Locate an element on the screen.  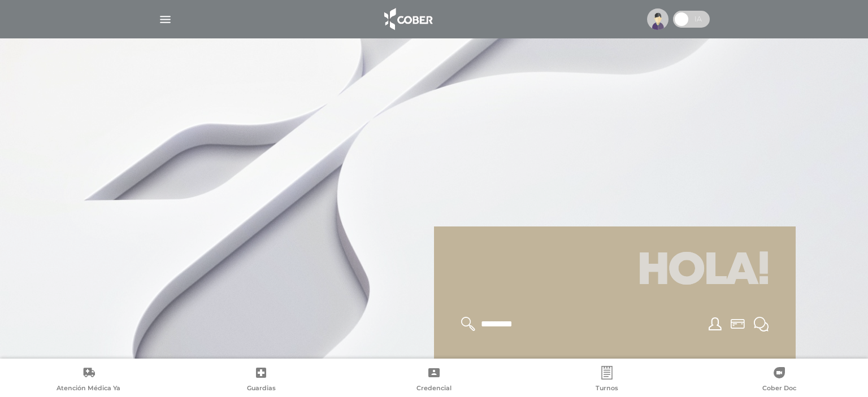
a: Credencial is located at coordinates (434, 380).